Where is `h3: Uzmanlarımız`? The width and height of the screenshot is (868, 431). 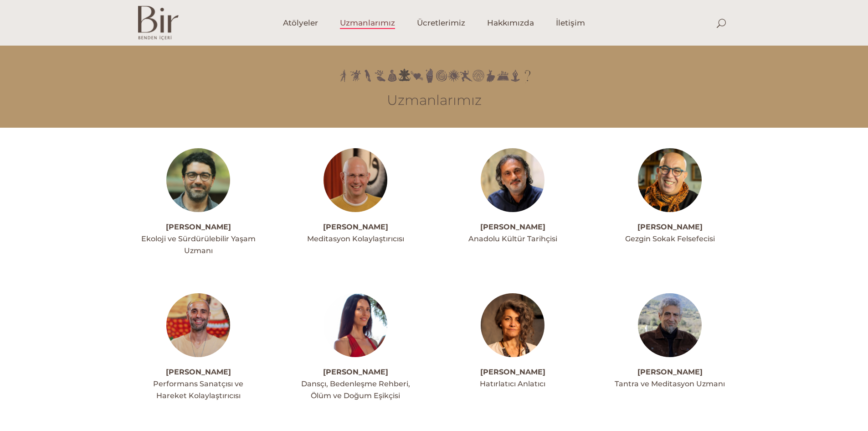 h3: Uzmanlarımız is located at coordinates (434, 100).